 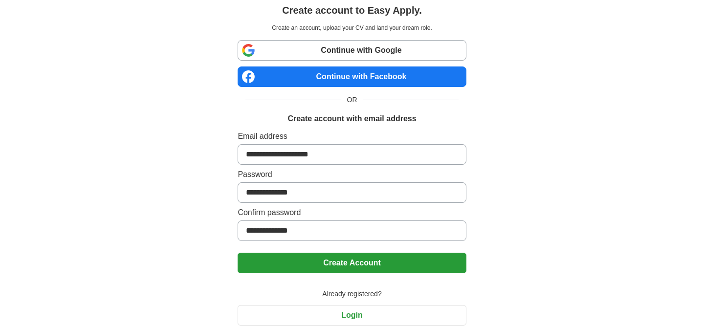 I want to click on button: Create Account, so click(x=352, y=263).